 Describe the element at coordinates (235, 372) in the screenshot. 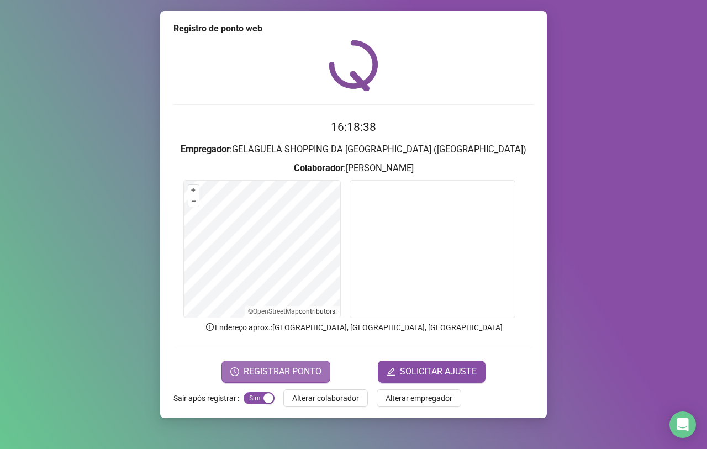

I see `span: clock-circle` at that location.